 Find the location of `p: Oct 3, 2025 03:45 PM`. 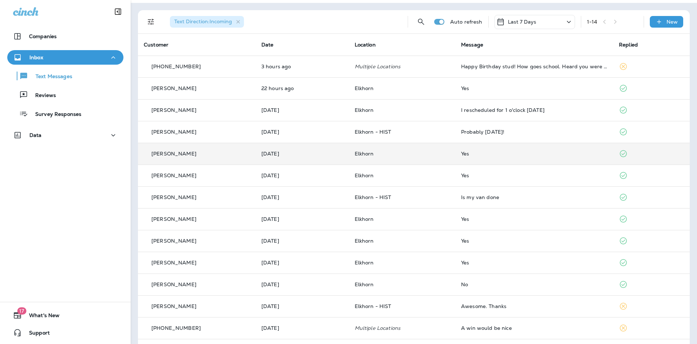

p: Oct 3, 2025 03:45 PM is located at coordinates (302, 306).